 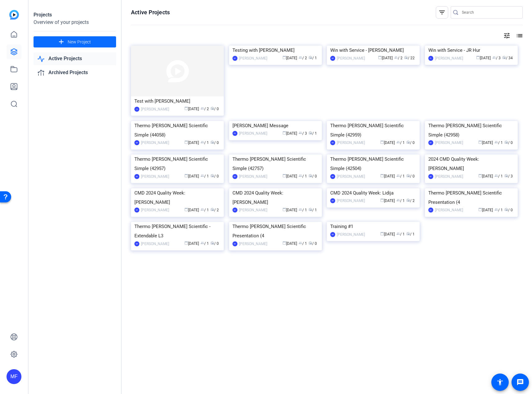 I want to click on div: Training #1, so click(x=373, y=227).